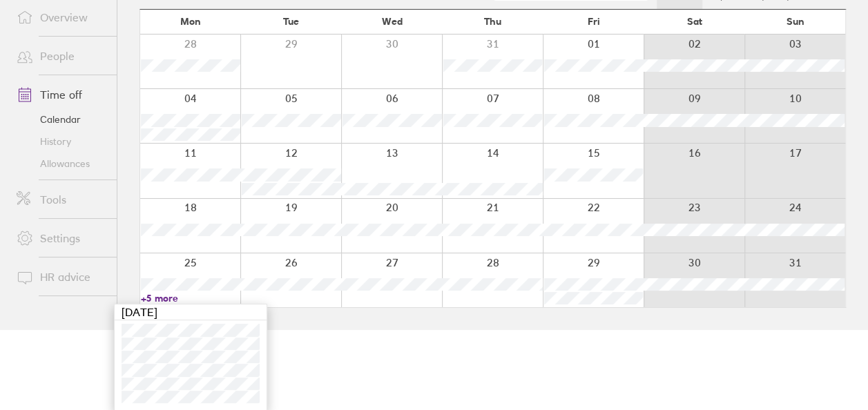 The image size is (868, 410). Describe the element at coordinates (60, 119) in the screenshot. I see `a: Calendar` at that location.